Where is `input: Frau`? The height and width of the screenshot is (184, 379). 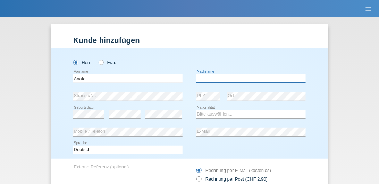 input: Frau is located at coordinates (101, 62).